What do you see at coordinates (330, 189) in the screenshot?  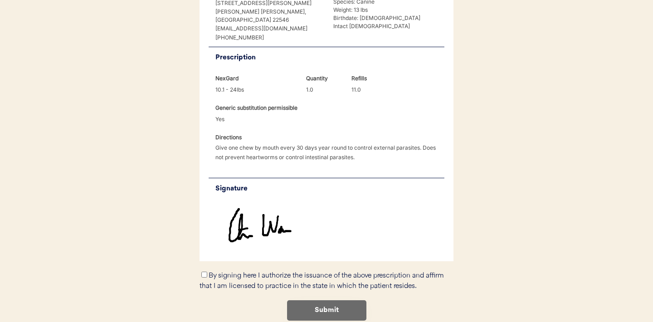 I see `div: Signature` at bounding box center [330, 189].